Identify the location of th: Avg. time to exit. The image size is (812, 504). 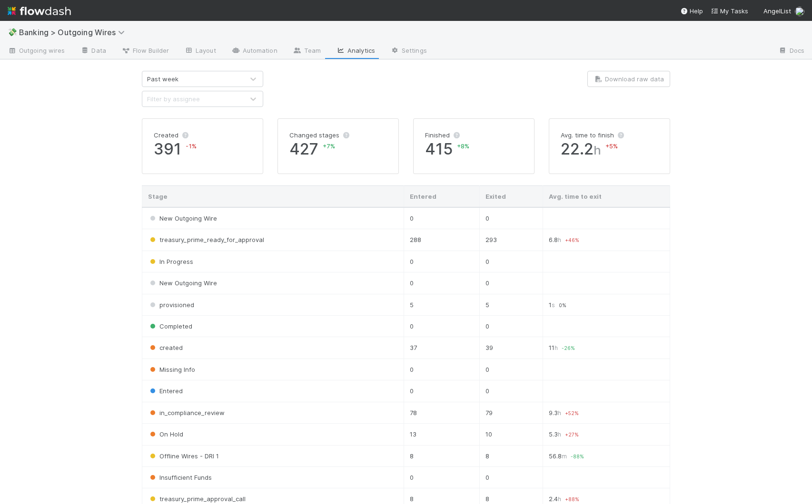
(607, 196).